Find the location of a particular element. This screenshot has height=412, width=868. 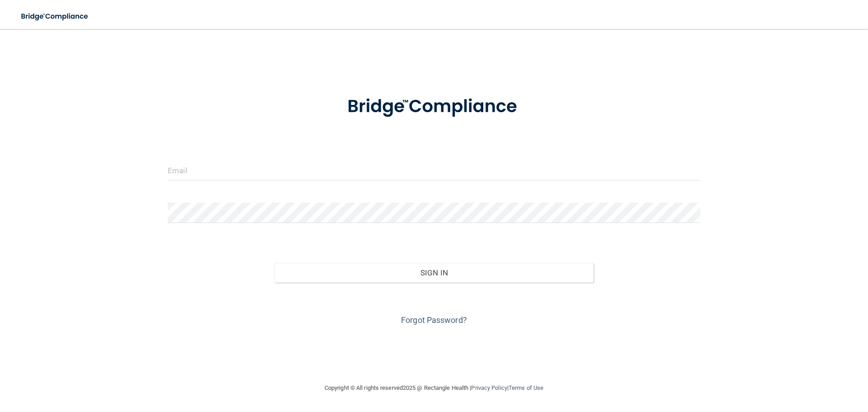

a: Privacy Policy is located at coordinates (489, 388).